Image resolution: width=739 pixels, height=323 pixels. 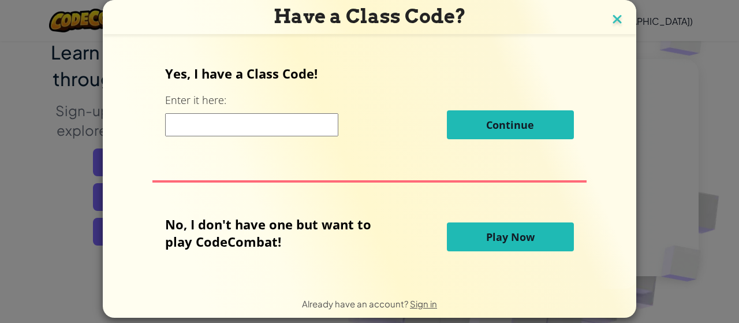 What do you see at coordinates (510, 125) in the screenshot?
I see `button: Continue` at bounding box center [510, 125].